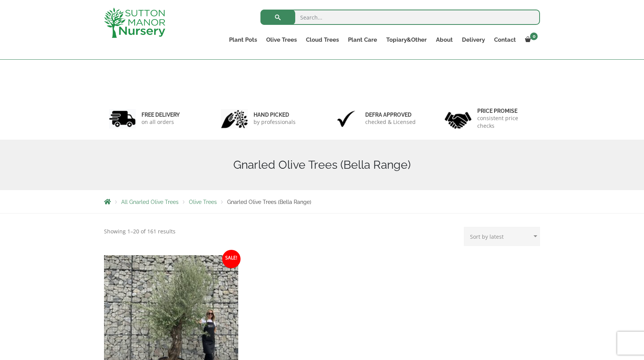  What do you see at coordinates (474, 40) in the screenshot?
I see `a: Delivery` at bounding box center [474, 40].